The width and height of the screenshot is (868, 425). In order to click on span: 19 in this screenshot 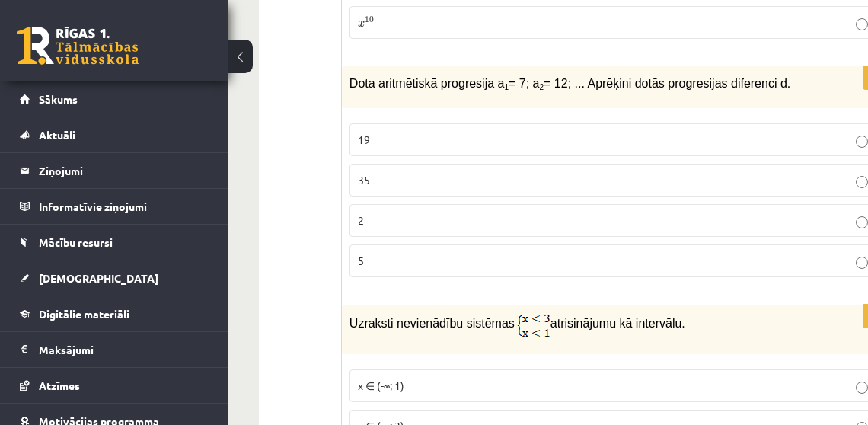, I will do `click(364, 140)`.